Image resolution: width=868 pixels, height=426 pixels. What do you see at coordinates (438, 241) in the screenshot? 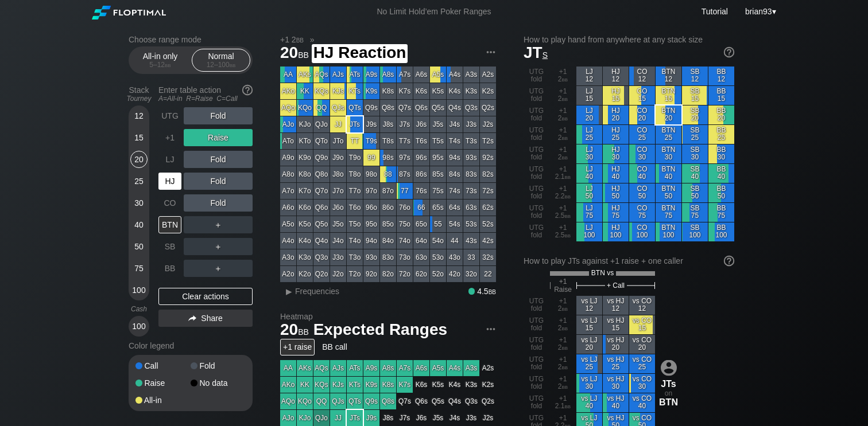
I see `div: 54o` at bounding box center [438, 241].